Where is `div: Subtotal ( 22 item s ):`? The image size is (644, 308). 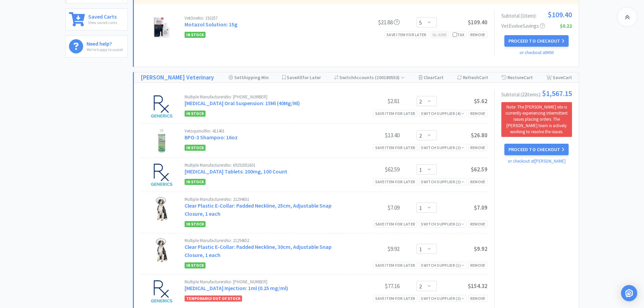
div: Subtotal ( 22 item s ): is located at coordinates (536, 93).